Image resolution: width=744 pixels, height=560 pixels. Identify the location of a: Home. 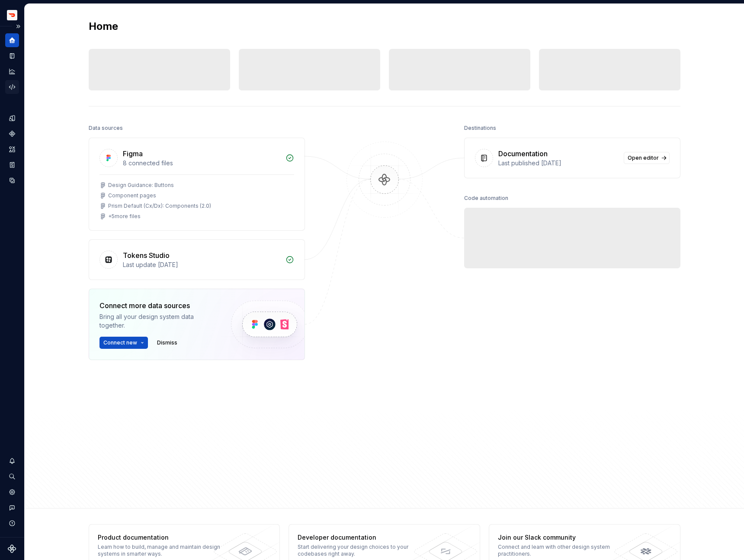
(12, 40).